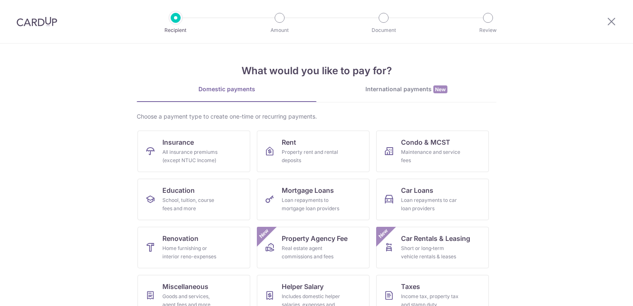 Image resolution: width=633 pixels, height=306 pixels. What do you see at coordinates (178, 142) in the screenshot?
I see `span: Insurance` at bounding box center [178, 142].